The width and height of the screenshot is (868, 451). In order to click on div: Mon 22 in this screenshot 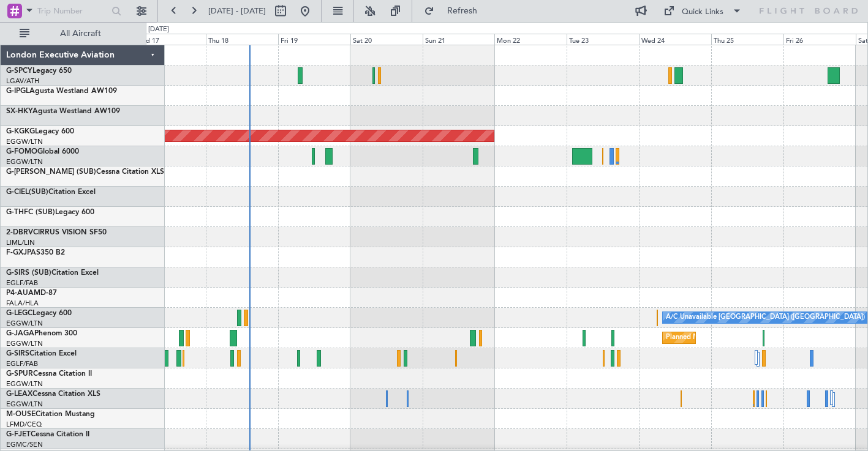, I will do `click(531, 39)`.